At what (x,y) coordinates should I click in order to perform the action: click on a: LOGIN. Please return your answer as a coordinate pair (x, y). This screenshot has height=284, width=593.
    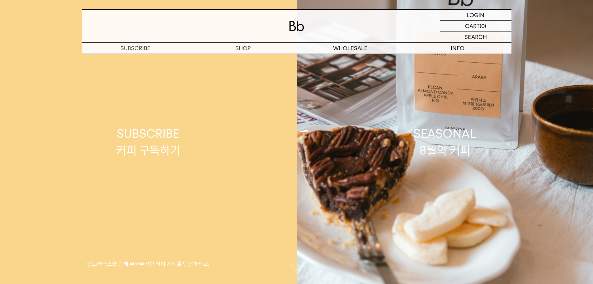
    Looking at the image, I should click on (476, 15).